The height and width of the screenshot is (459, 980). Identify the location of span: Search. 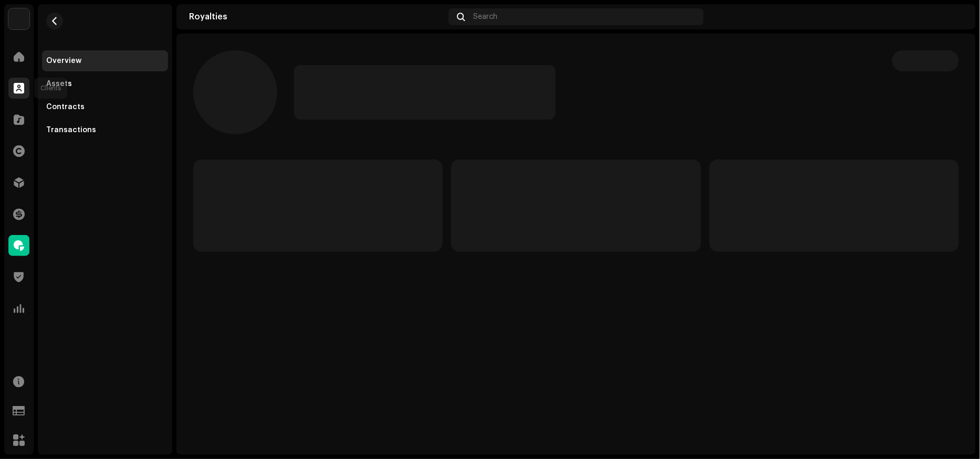
(485, 17).